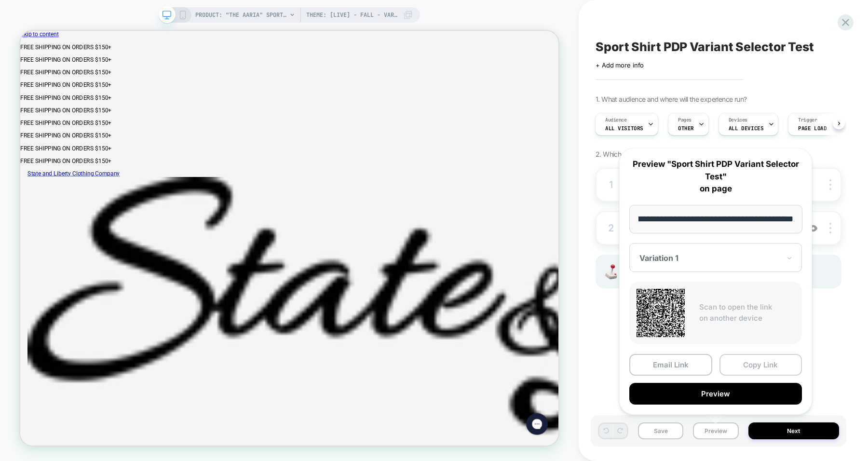 The width and height of the screenshot is (868, 461). I want to click on button: Next, so click(793, 430).